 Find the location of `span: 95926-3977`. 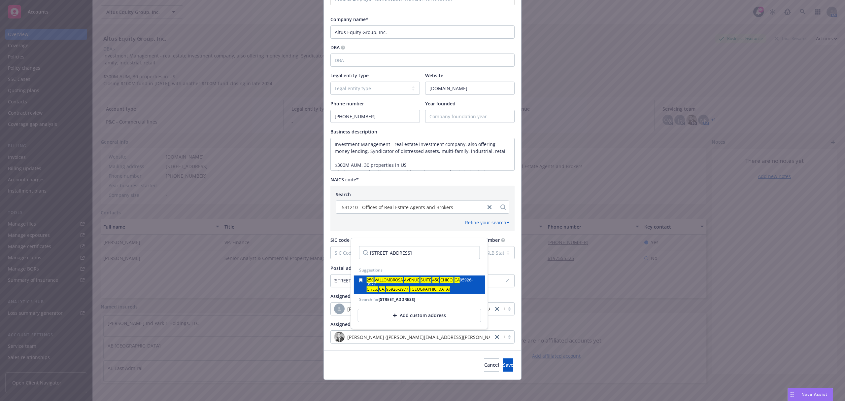

span: 95926-3977 is located at coordinates (419, 282).